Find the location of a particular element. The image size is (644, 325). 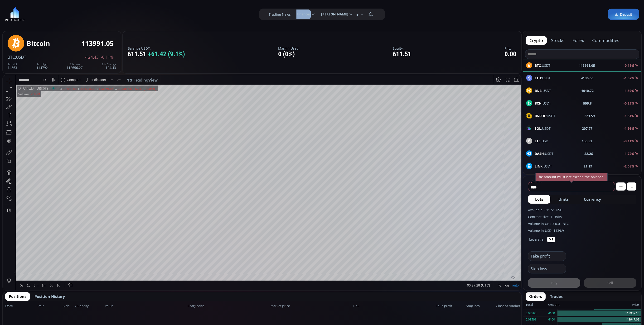

span: 00:27:28 (UTC) is located at coordinates (476, 210).